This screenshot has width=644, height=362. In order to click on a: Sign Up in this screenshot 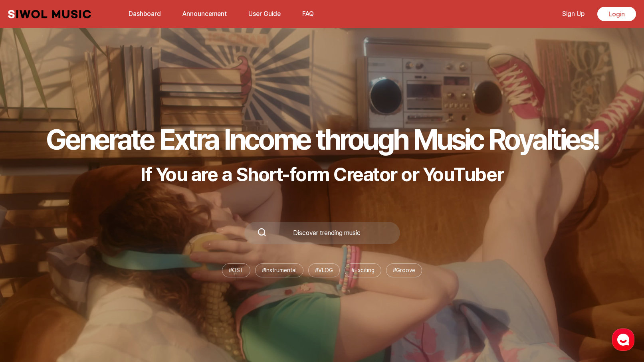, I will do `click(573, 13)`.